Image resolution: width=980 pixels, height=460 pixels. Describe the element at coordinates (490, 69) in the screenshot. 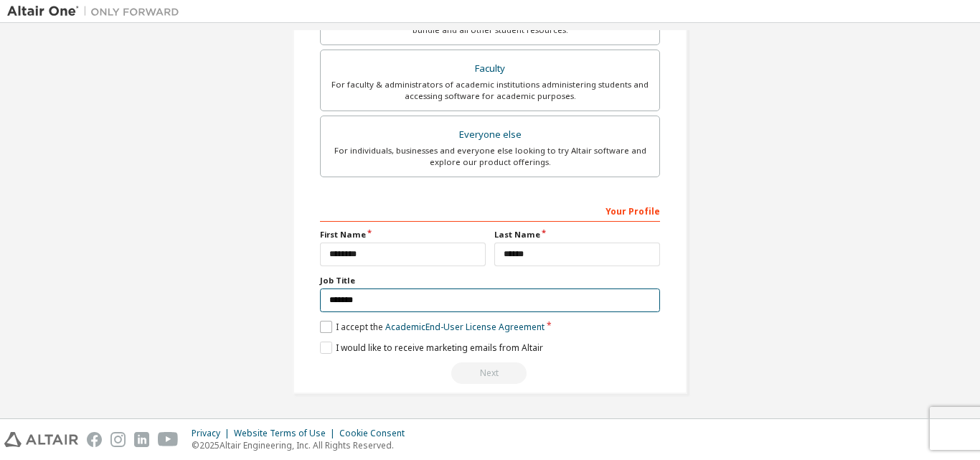

I see `div: Faculty` at that location.